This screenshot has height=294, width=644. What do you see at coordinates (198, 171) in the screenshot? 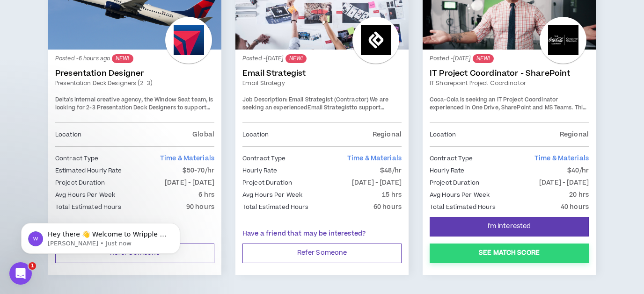
I see `p: $50-70/hr` at bounding box center [198, 171].